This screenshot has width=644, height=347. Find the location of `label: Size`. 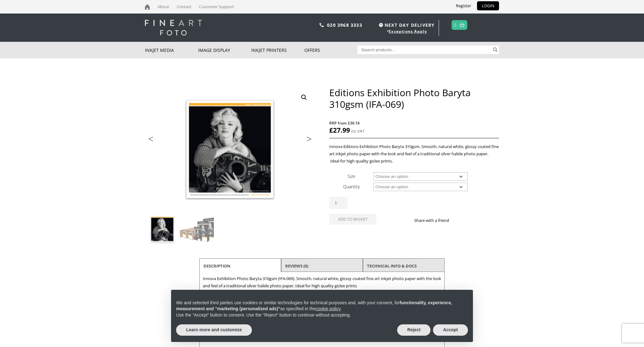

label: Size is located at coordinates (351, 176).